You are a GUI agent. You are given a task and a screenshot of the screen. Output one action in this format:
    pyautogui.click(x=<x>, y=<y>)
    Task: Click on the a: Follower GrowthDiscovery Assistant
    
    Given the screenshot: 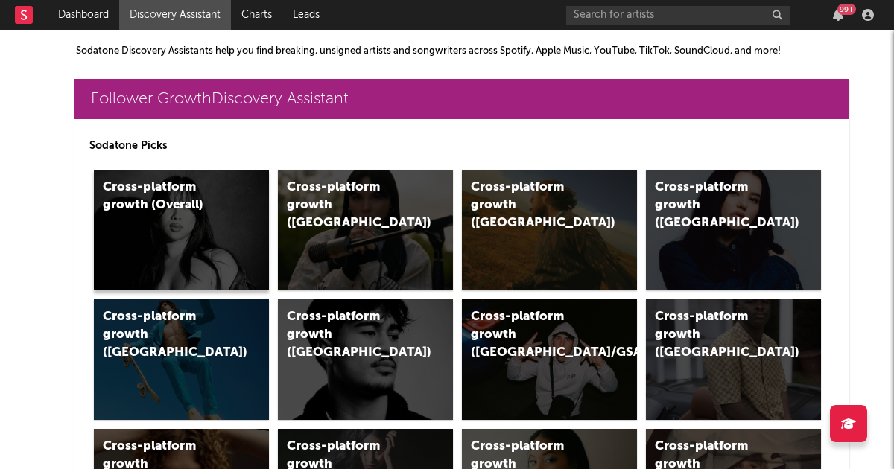 What is the action you would take?
    pyautogui.click(x=462, y=99)
    